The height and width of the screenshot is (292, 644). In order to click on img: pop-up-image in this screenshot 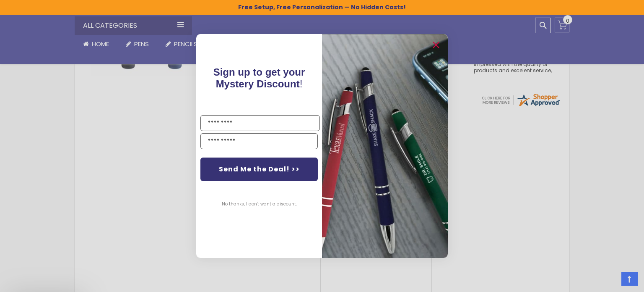, I will do `click(385, 146)`.